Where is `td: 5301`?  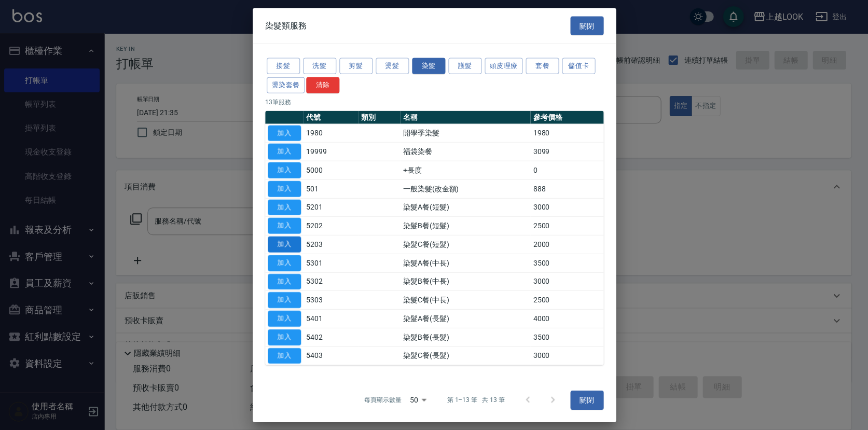
td: 5301 is located at coordinates (331, 263).